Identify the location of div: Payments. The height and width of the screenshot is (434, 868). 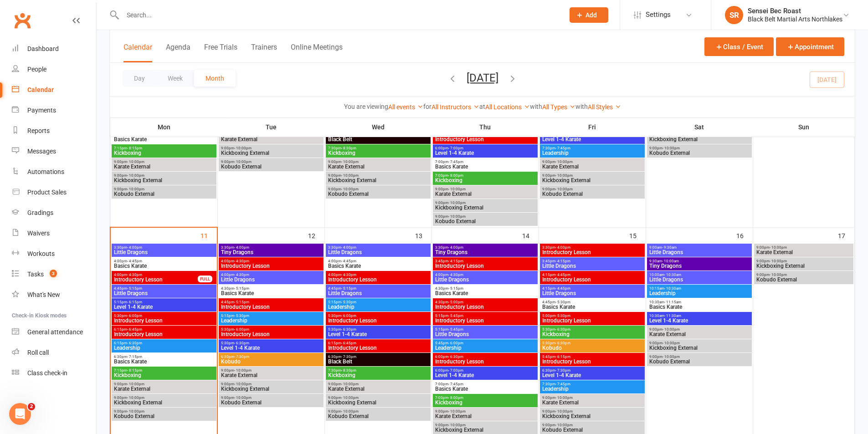
(42, 110).